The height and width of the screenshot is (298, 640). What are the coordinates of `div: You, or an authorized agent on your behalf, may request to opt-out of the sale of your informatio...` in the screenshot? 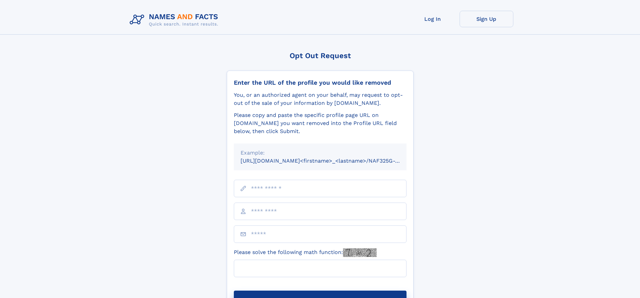 It's located at (320, 99).